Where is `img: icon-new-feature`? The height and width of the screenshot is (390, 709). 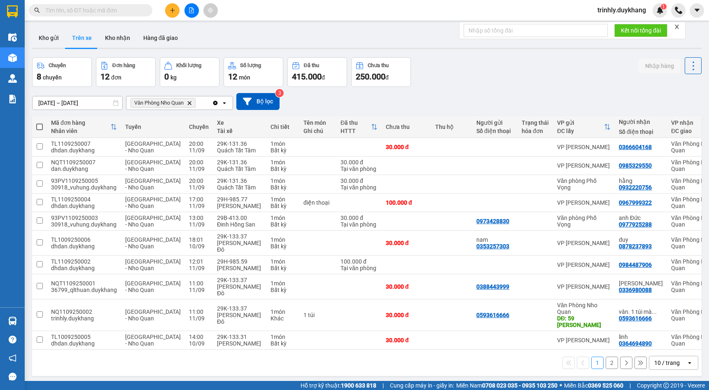
img: icon-new-feature is located at coordinates (660, 10).